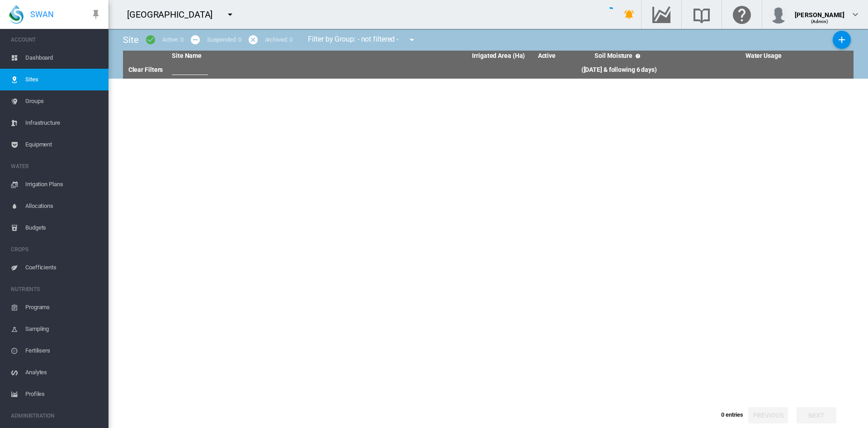 This screenshot has height=428, width=868. I want to click on th: Site Name, so click(258, 56).